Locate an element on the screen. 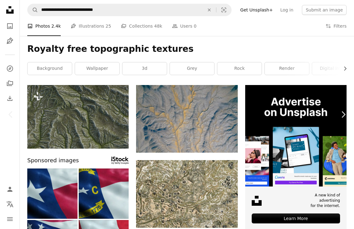 Image resolution: width=354 pixels, height=229 pixels. a: Collections is located at coordinates (10, 83).